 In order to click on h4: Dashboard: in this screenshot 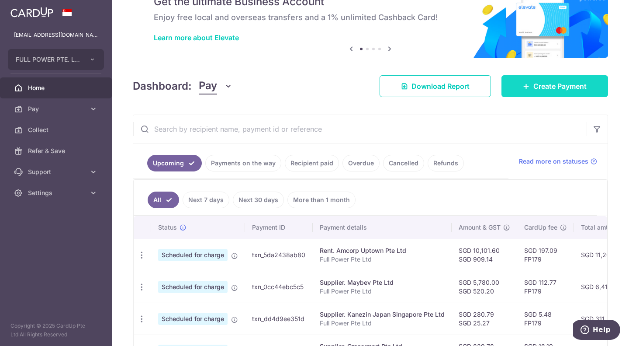, I will do `click(162, 86)`.